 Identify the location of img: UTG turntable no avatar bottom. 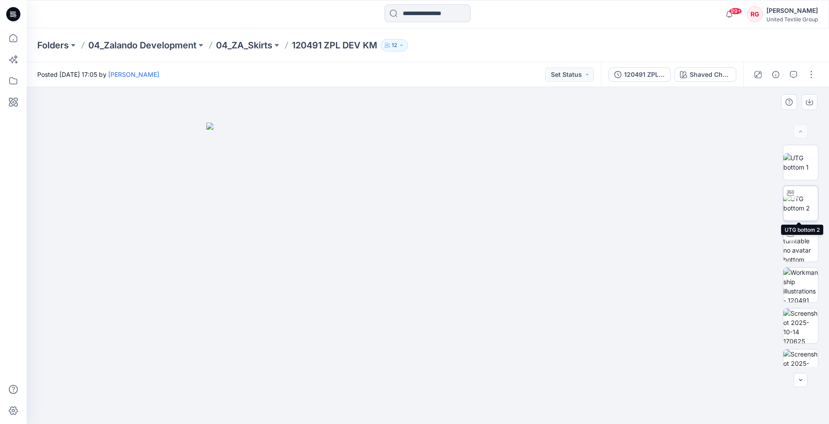
(801, 244).